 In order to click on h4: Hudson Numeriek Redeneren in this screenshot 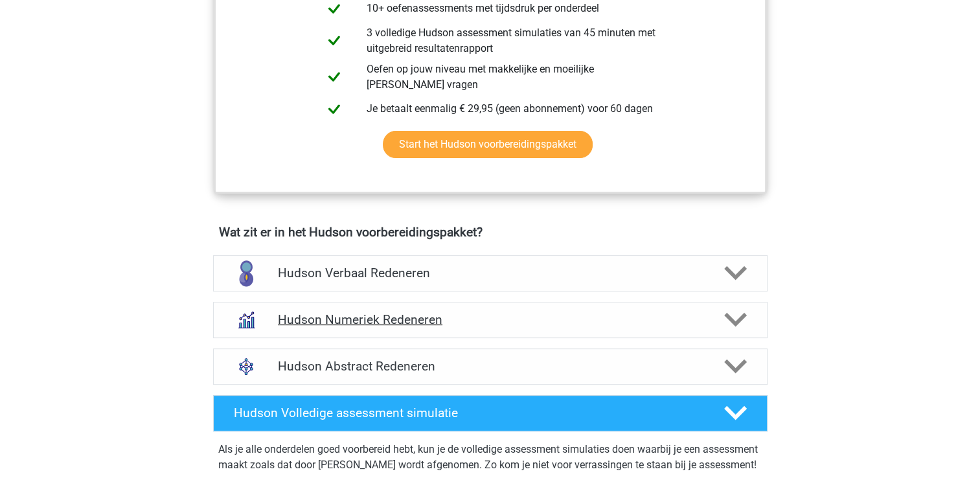, I will do `click(490, 319)`.